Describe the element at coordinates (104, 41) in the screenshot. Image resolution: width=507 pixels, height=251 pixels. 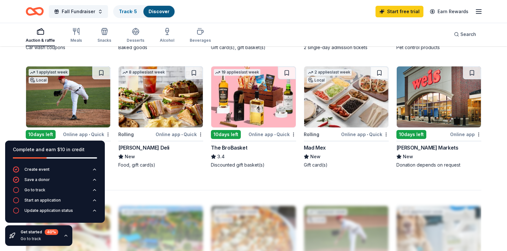
I see `div: Snacks` at that location.